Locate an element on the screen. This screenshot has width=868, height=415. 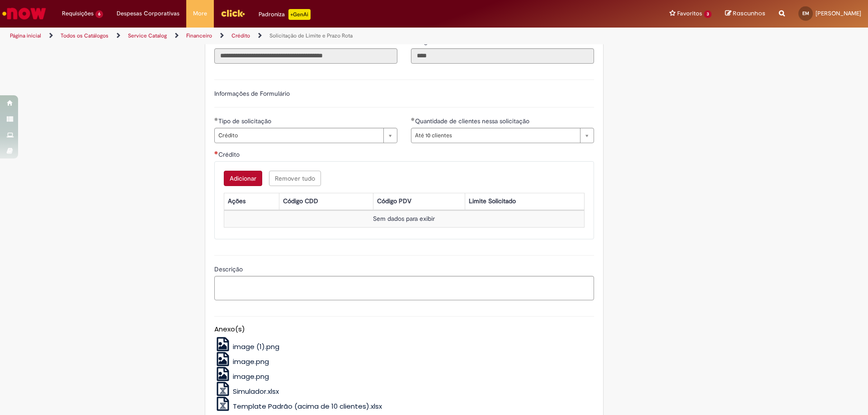
span: Template Padrão (acima de 10 clientes).xlsx is located at coordinates (307, 406).